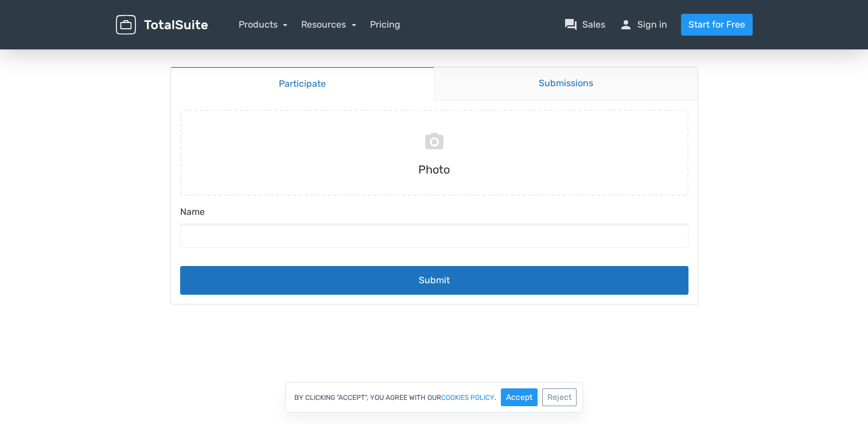 This screenshot has height=424, width=868. I want to click on a: Participate, so click(302, 40).